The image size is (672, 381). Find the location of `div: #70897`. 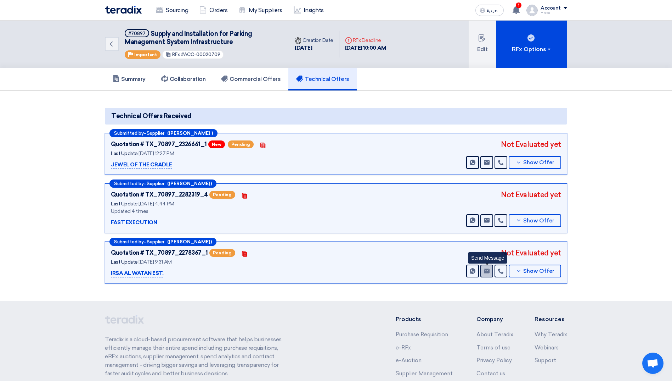

div: #70897 is located at coordinates (137, 33).